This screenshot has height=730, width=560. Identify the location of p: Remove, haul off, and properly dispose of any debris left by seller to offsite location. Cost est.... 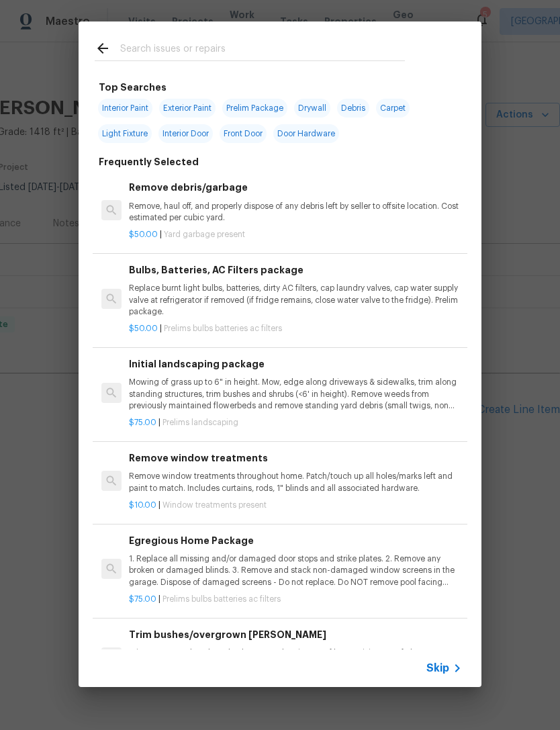
(296, 213).